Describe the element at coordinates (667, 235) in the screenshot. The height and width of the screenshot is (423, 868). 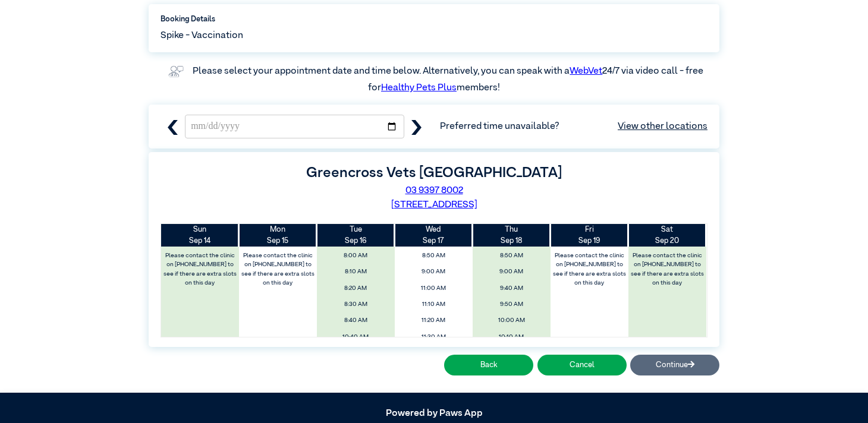
I see `th: Sep 20` at that location.